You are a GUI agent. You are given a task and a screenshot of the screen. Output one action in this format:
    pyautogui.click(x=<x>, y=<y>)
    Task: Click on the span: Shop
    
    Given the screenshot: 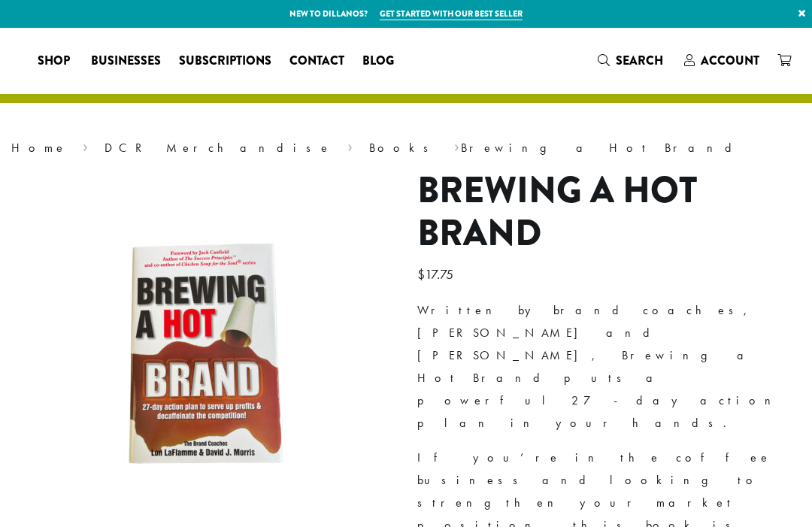 What is the action you would take?
    pyautogui.click(x=53, y=61)
    